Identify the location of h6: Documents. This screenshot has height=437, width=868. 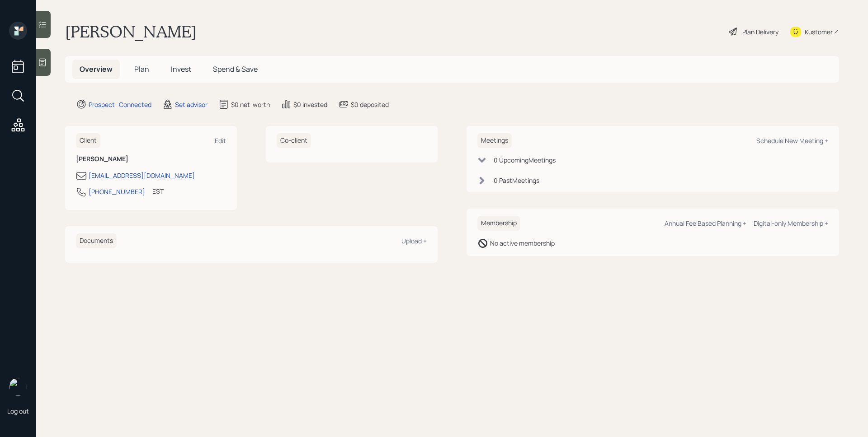
(96, 241).